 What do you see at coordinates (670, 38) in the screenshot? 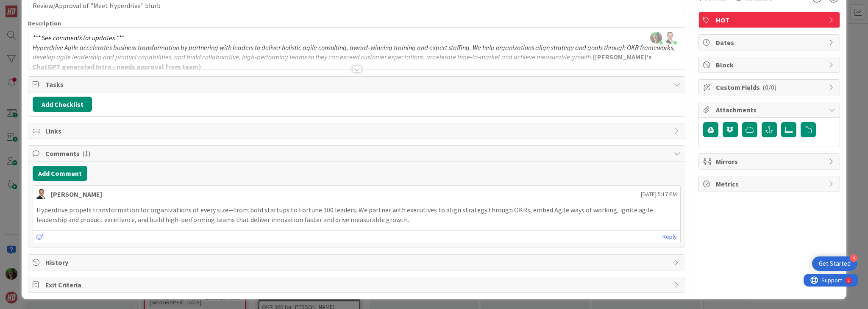
I see `img: UCWZD98YtWJuY0ewth2JkLzM7ZIabXpM.png` at bounding box center [670, 38].